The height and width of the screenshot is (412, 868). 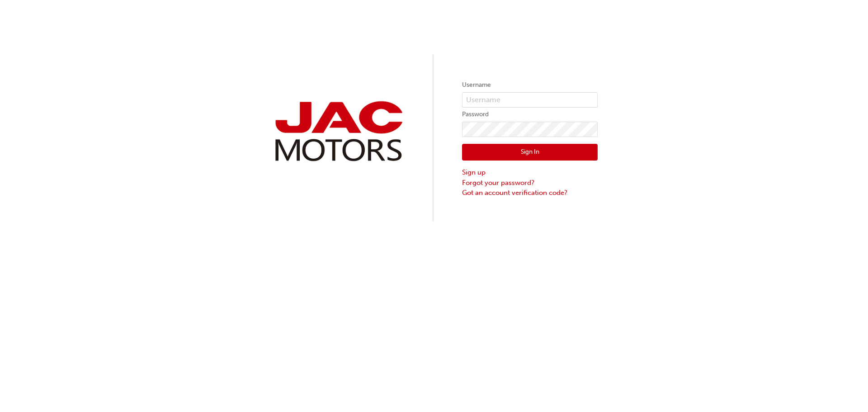 I want to click on a: Got an account verification code?, so click(x=530, y=193).